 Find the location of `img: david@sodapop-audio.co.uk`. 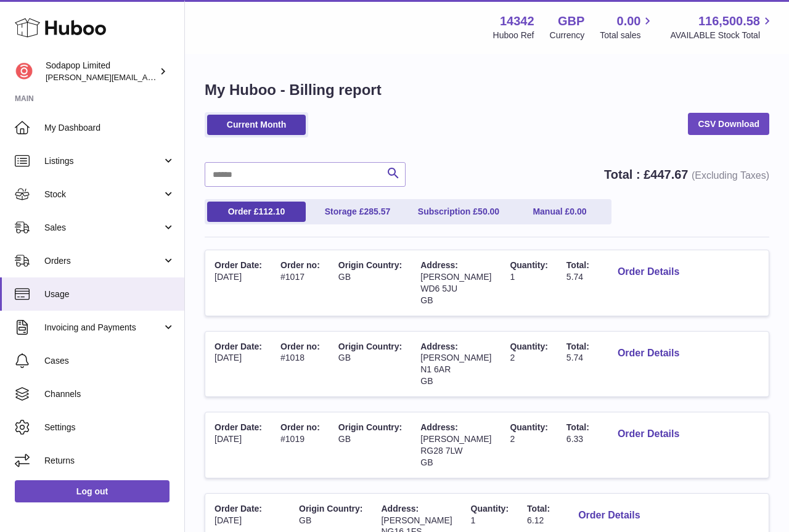

img: david@sodapop-audio.co.uk is located at coordinates (24, 71).